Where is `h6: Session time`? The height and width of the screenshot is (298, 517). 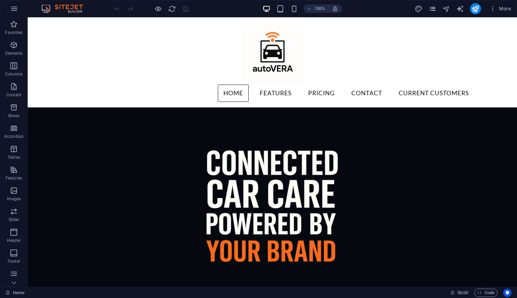 h6: Session time is located at coordinates (460, 292).